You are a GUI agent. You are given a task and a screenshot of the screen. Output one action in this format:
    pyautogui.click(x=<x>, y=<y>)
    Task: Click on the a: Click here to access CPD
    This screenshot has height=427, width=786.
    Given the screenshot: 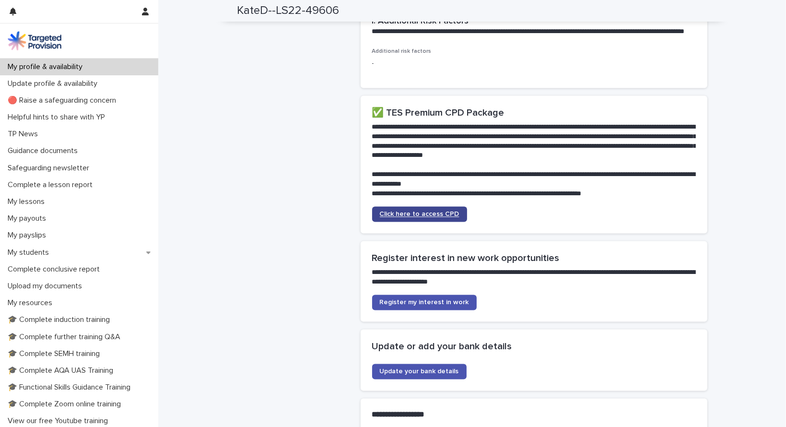 What is the action you would take?
    pyautogui.click(x=420, y=214)
    